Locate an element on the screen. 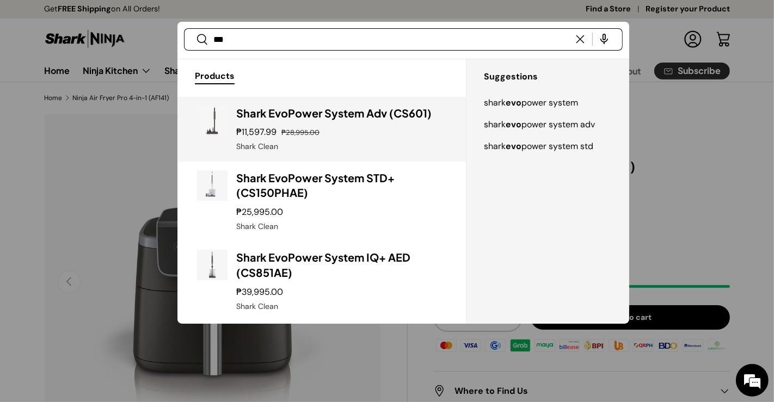 The width and height of the screenshot is (774, 402). a: Shark EvoPower System IQ+ AED (CS851AE) ₱39,995.00 Shark Clean is located at coordinates (322, 281).